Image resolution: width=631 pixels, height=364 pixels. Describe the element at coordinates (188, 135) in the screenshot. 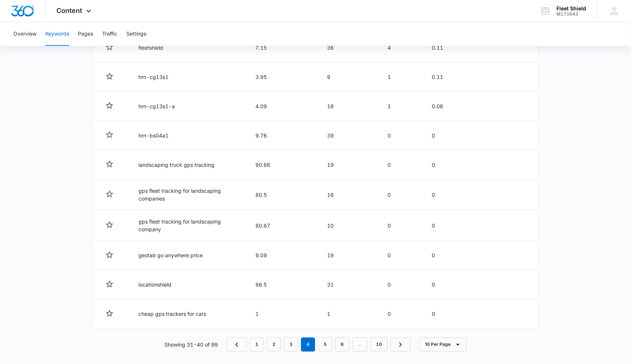

I see `td: hrn-bs04a1` at that location.